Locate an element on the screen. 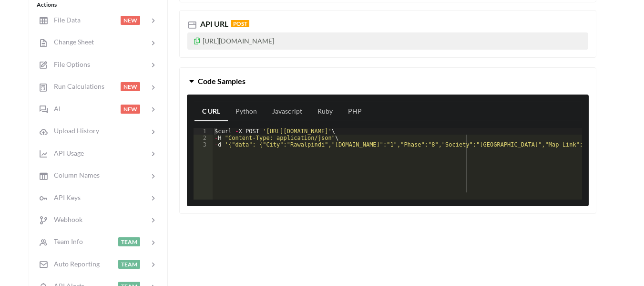  a: Python is located at coordinates (246, 112).